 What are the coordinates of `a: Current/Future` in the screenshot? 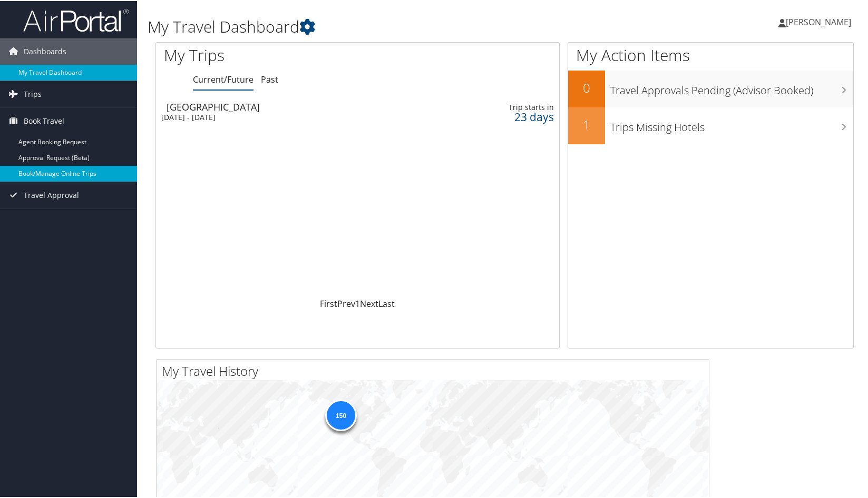 It's located at (223, 79).